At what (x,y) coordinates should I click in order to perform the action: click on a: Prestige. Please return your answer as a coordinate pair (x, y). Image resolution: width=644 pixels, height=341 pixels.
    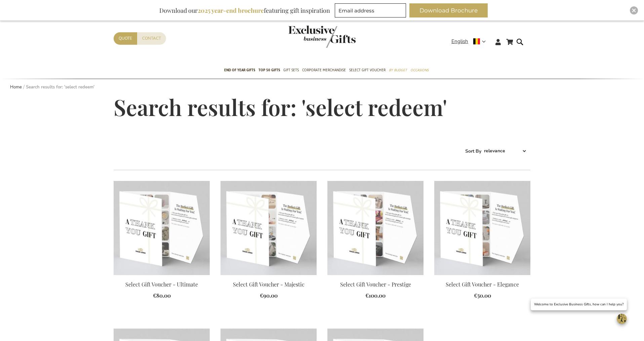
    Looking at the image, I should click on (375, 276).